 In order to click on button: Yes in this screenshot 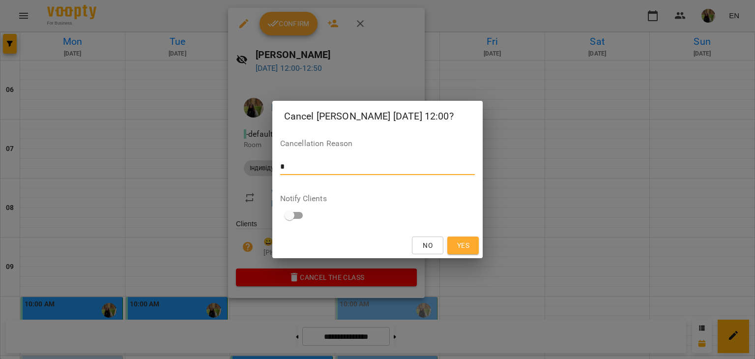, I will do `click(463, 245)`.